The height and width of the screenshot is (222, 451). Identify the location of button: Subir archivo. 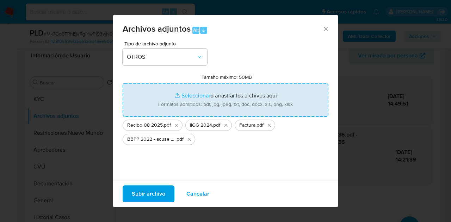
(148, 194).